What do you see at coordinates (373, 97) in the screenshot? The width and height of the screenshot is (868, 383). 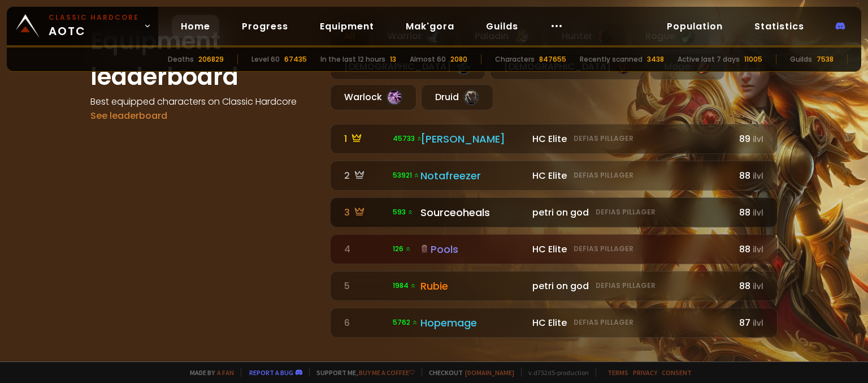 I see `div: Warlock` at bounding box center [373, 97].